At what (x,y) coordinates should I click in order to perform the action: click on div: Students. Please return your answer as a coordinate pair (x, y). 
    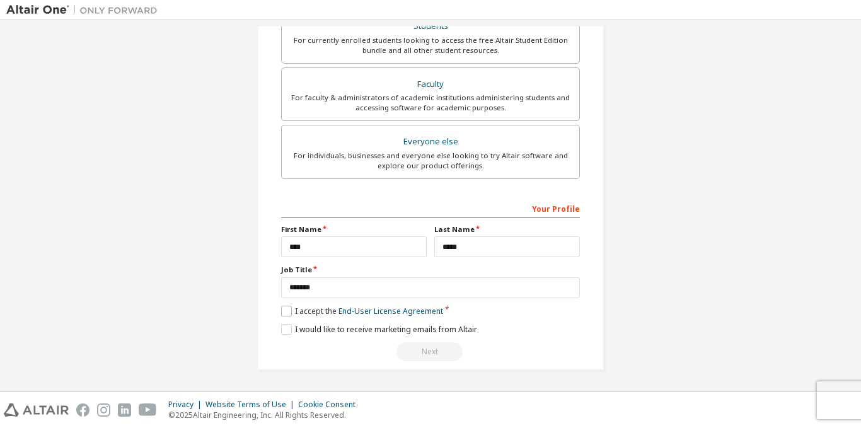
    Looking at the image, I should click on (430, 26).